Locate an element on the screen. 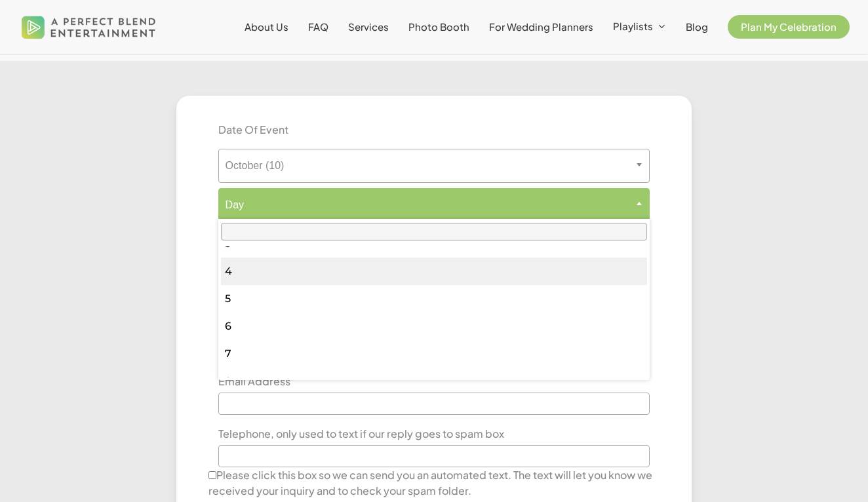 The height and width of the screenshot is (502, 868). a: FAQ is located at coordinates (318, 27).